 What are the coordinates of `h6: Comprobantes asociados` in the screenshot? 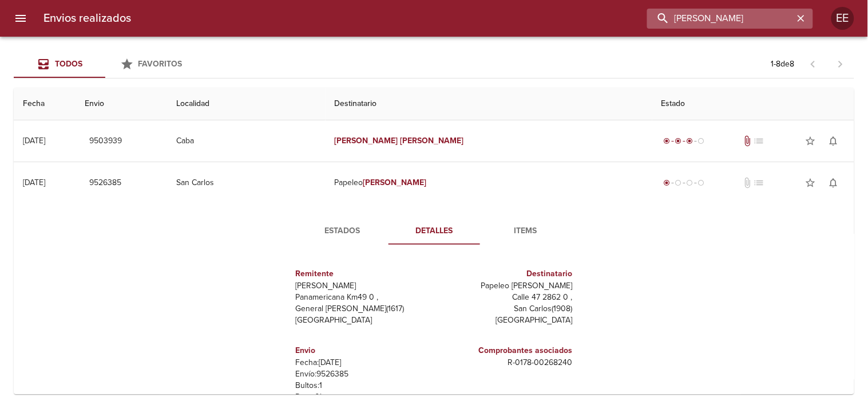 It's located at (506, 350).